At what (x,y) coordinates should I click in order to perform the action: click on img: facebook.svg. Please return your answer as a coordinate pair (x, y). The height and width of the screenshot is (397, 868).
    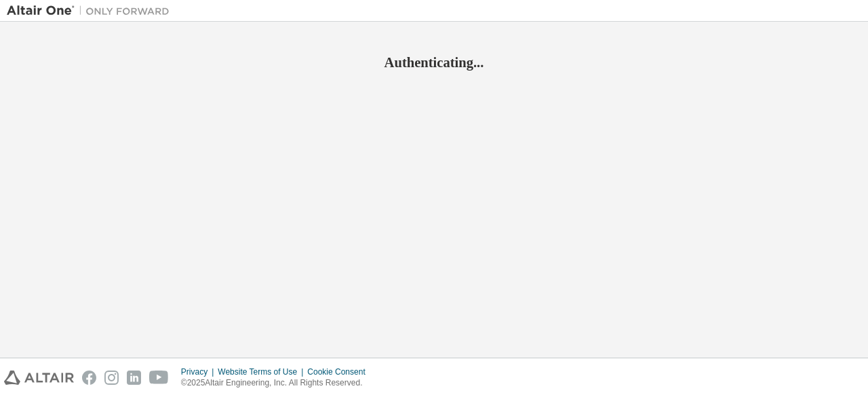
    Looking at the image, I should click on (89, 377).